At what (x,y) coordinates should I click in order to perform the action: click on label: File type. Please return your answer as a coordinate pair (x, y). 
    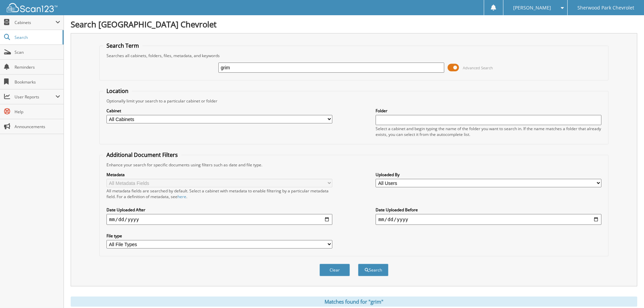
    Looking at the image, I should click on (220, 235).